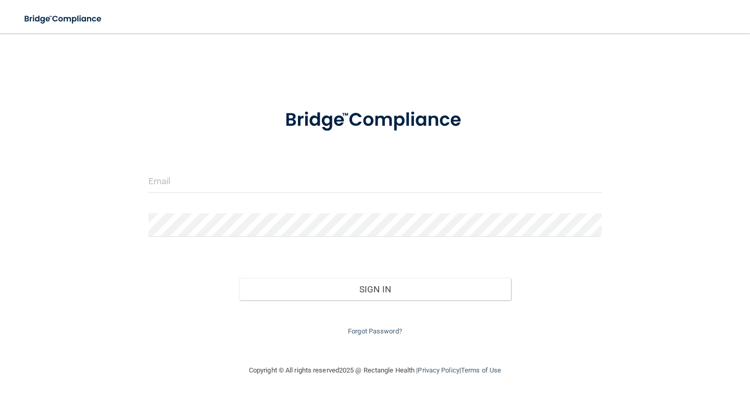 The image size is (750, 398). What do you see at coordinates (375, 290) in the screenshot?
I see `button: Sign In` at bounding box center [375, 290].